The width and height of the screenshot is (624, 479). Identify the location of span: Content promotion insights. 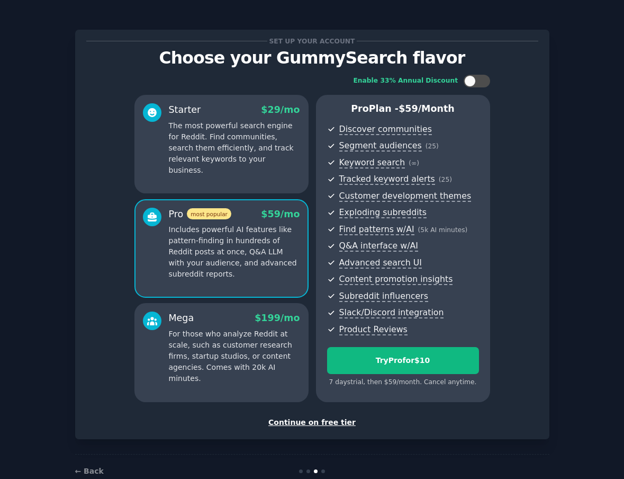
(396, 279).